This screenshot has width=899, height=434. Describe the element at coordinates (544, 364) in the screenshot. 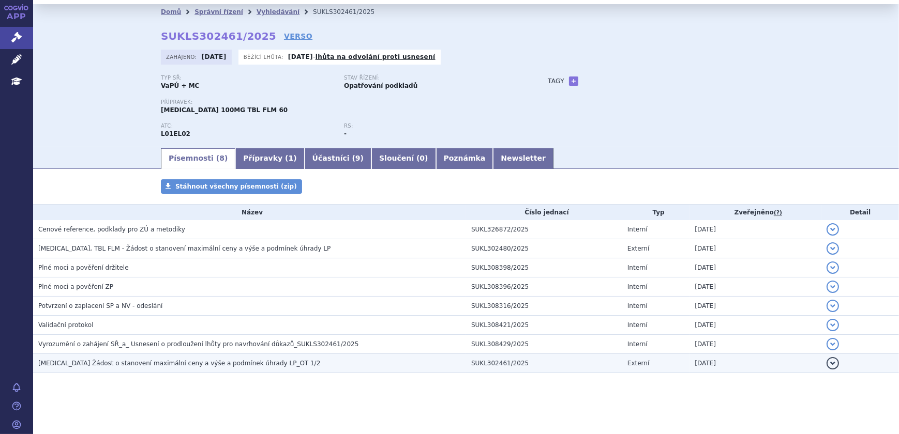

I see `td: SUKL302461/2025` at that location.